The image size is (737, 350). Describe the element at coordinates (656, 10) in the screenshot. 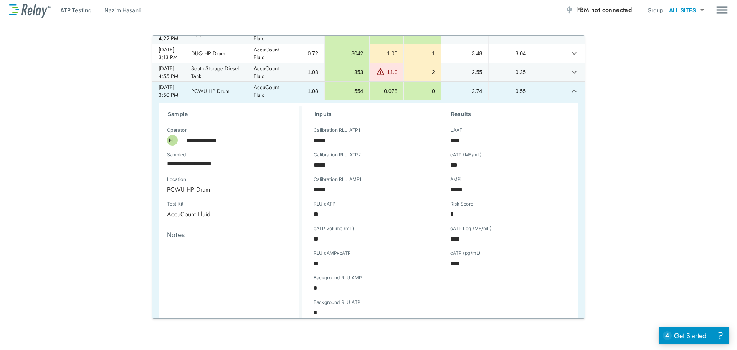

I see `p: Group:` at that location.